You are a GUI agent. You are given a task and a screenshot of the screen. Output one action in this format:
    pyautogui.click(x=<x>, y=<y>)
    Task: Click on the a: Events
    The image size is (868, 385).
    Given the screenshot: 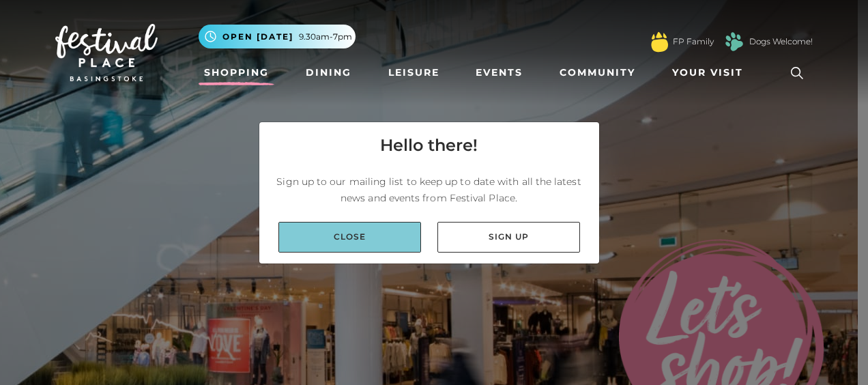 What is the action you would take?
    pyautogui.click(x=499, y=72)
    